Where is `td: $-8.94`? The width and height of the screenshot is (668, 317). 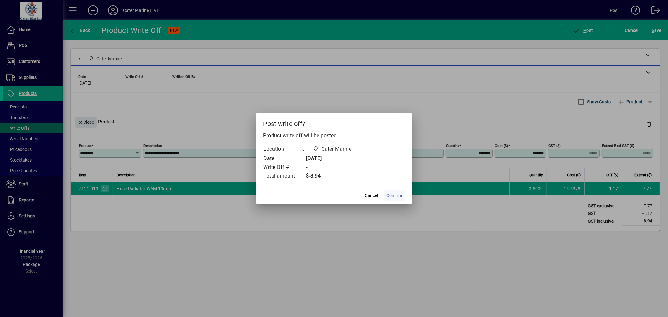
td: $-8.94 is located at coordinates (332, 176).